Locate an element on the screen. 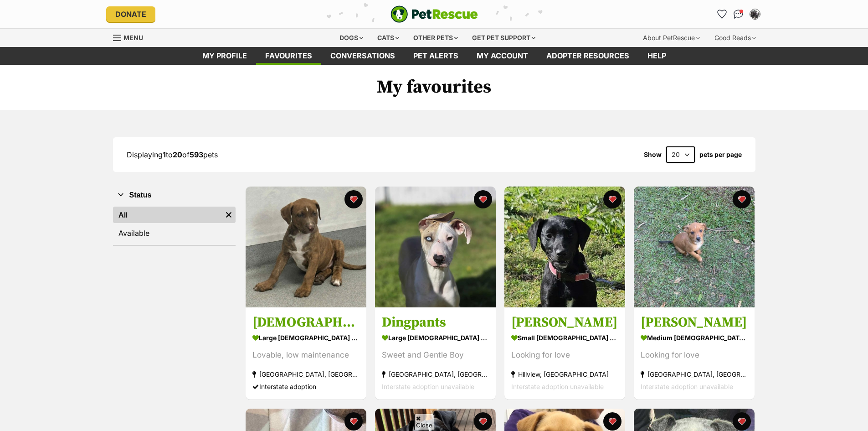 The height and width of the screenshot is (431, 868). div: Dogs is located at coordinates (351, 38).